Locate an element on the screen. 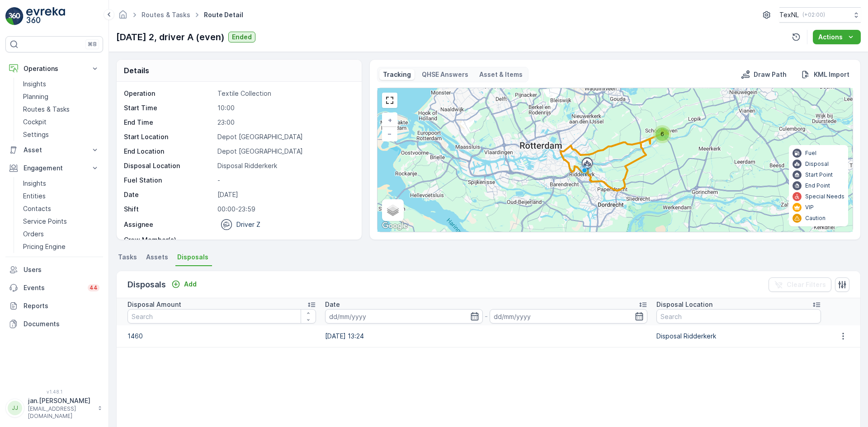  a: Open this area in Google Maps (opens a new window) is located at coordinates (394, 226).